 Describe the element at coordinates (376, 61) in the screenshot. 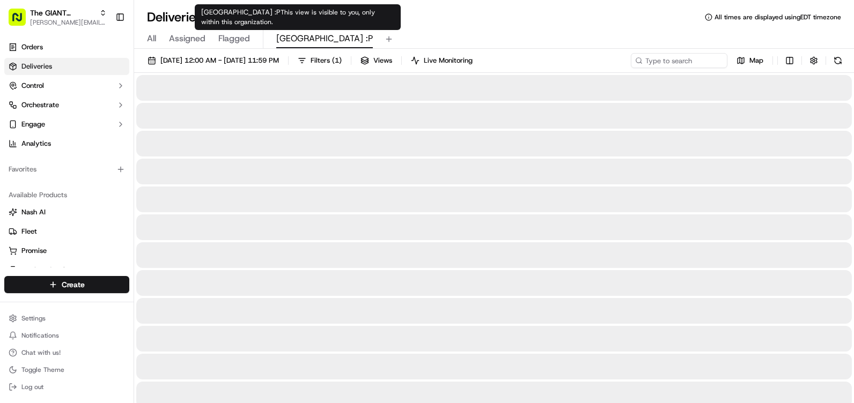

I see `button: Views` at that location.